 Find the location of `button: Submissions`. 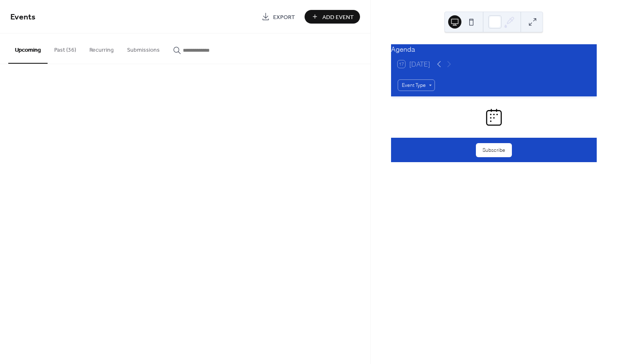

button: Submissions is located at coordinates (143, 48).